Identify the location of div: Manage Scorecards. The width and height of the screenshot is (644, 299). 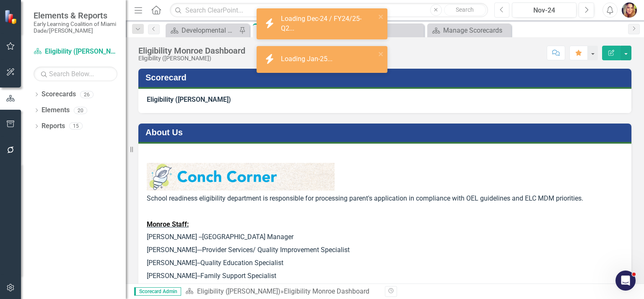
(476, 30).